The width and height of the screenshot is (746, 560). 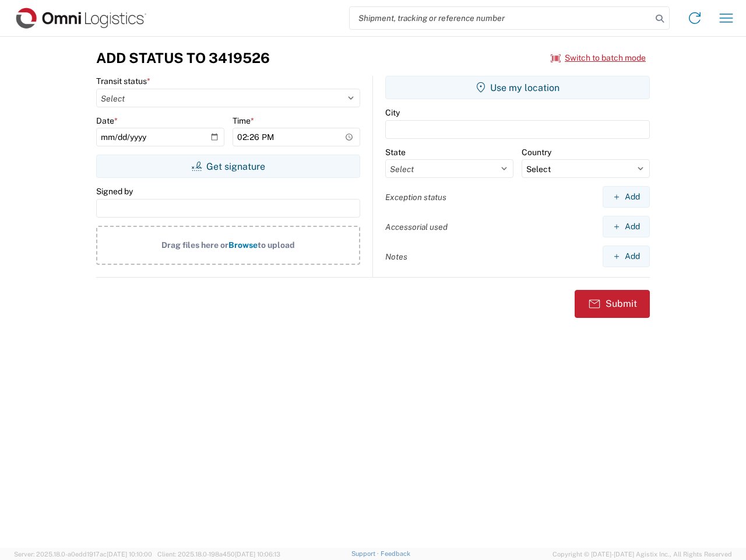 I want to click on label: State, so click(x=395, y=152).